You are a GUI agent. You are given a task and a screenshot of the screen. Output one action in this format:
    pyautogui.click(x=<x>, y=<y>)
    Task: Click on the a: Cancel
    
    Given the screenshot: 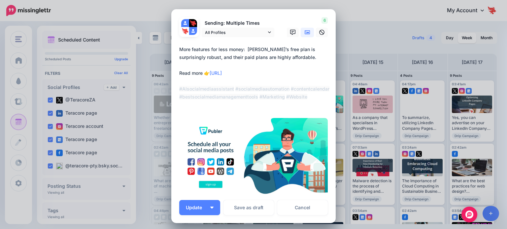 What is the action you would take?
    pyautogui.click(x=302, y=208)
    